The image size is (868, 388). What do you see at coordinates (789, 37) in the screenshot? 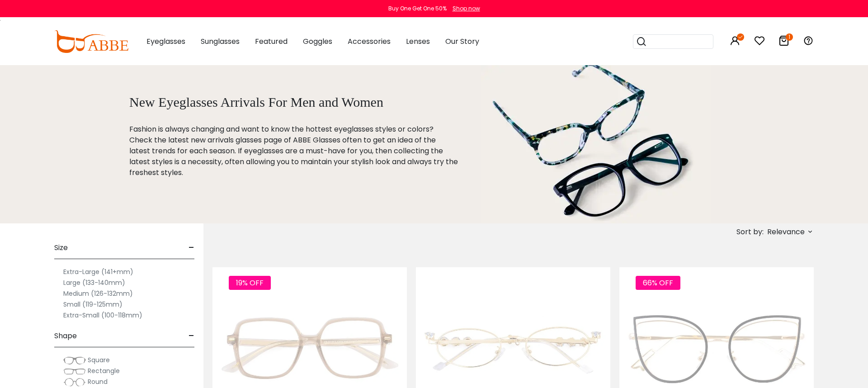
I see `i: 1` at bounding box center [789, 37].